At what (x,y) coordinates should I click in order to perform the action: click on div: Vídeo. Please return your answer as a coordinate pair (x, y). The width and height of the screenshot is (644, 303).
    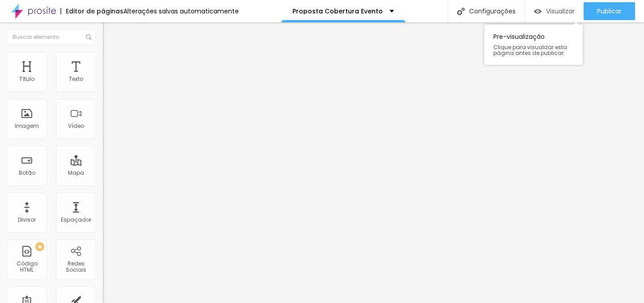
    Looking at the image, I should click on (76, 126).